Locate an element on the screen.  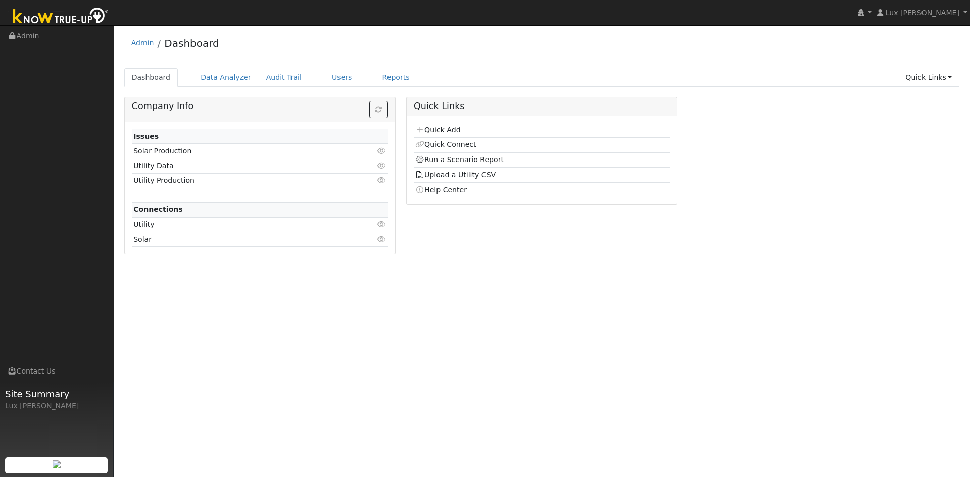
a: Data Analyzer is located at coordinates (226, 77).